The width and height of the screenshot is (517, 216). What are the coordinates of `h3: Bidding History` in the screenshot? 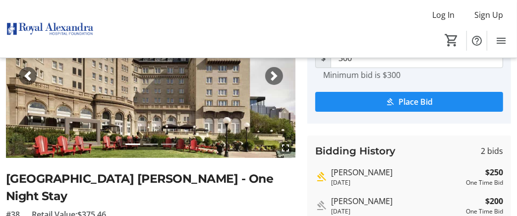 It's located at (355, 151).